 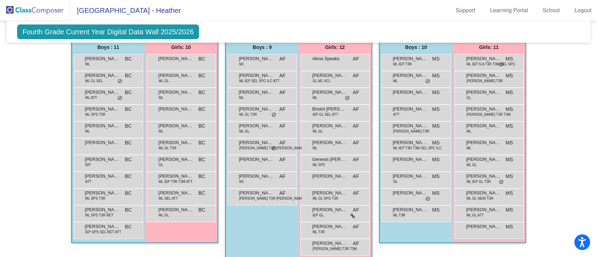 I want to click on a: Support, so click(x=465, y=10).